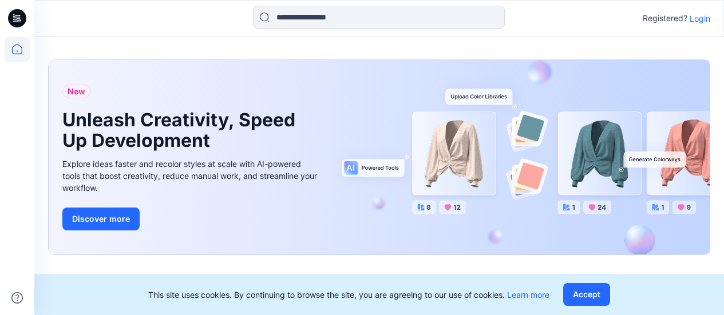  I want to click on button: Accept, so click(587, 295).